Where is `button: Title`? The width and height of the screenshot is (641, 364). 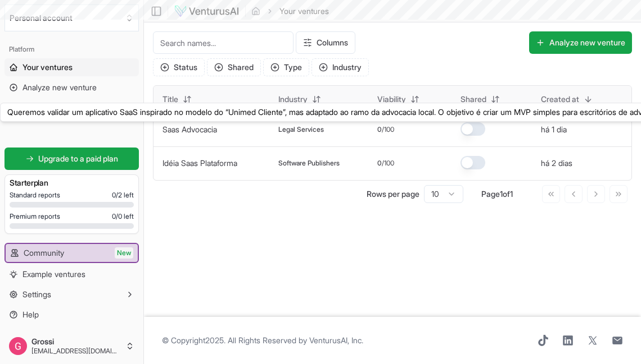 button: Title is located at coordinates (177, 99).